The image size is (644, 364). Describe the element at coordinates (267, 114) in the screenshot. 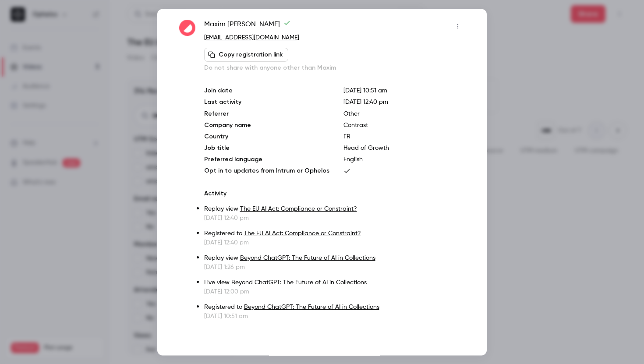

I see `p: Referrer` at that location.